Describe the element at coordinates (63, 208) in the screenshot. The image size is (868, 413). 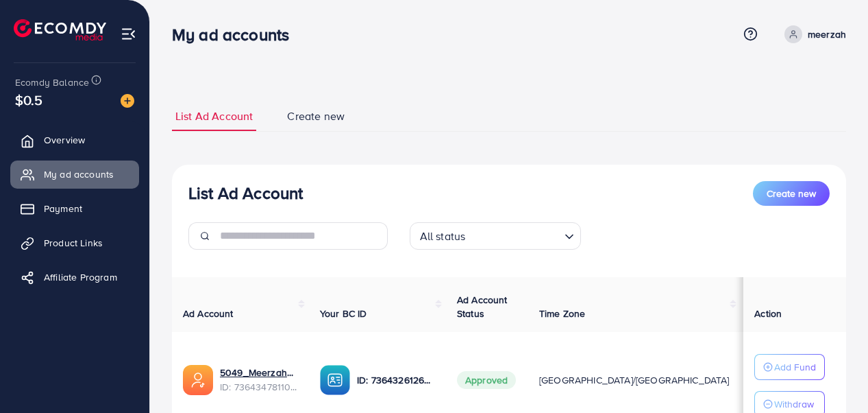
I see `span: Payment` at that location.